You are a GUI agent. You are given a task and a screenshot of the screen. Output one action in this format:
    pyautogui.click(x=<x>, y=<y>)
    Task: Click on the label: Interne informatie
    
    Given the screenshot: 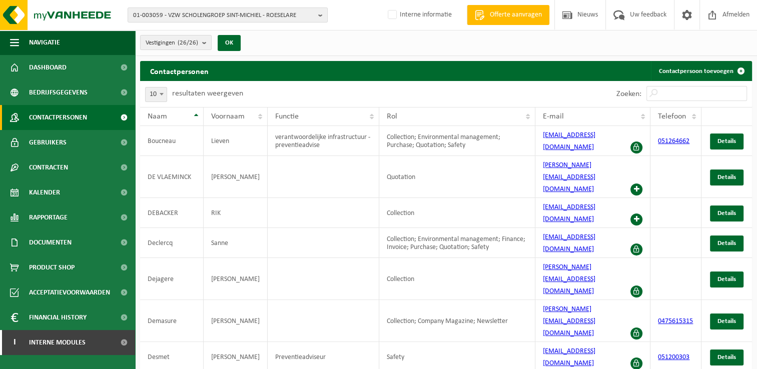 What is the action you would take?
    pyautogui.click(x=419, y=15)
    